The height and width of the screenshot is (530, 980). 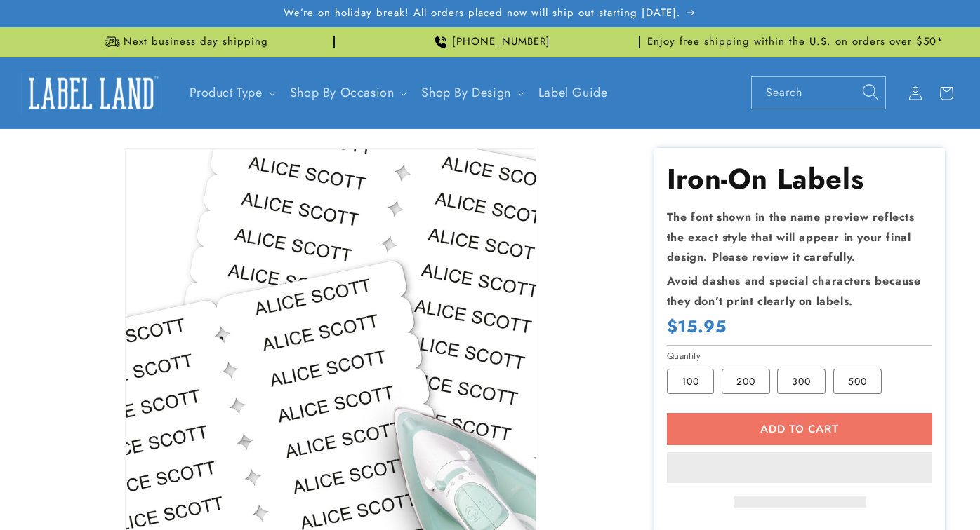 What do you see at coordinates (347, 93) in the screenshot?
I see `summary: Shop By Occasion` at bounding box center [347, 93].